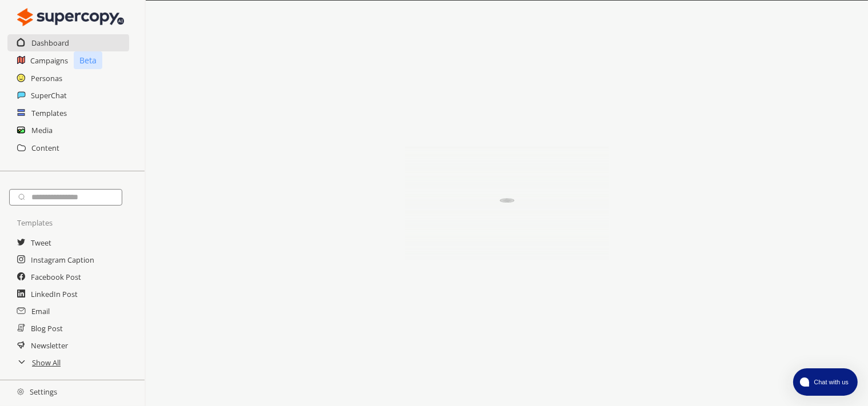 The width and height of the screenshot is (868, 406). I want to click on a: Content, so click(45, 148).